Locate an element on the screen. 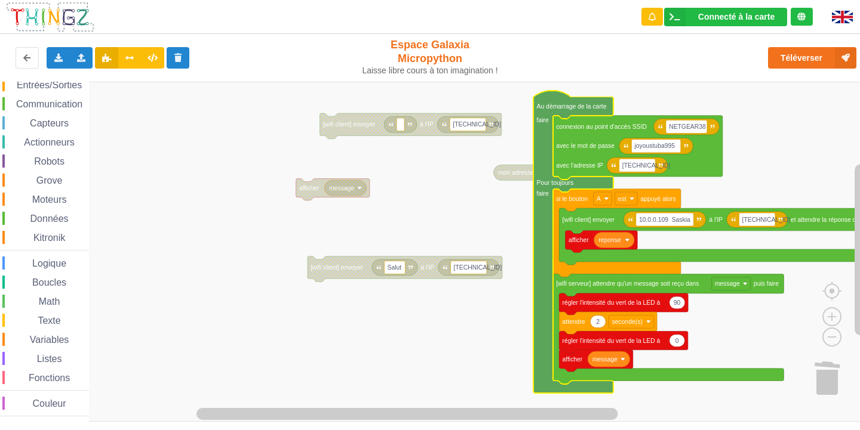  text: est is located at coordinates (622, 199).